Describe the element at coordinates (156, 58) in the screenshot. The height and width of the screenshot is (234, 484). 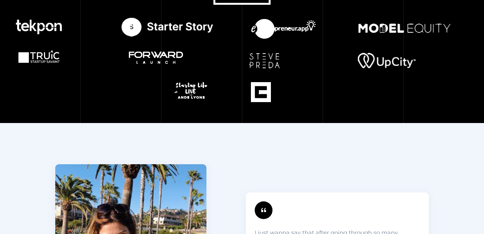
I see `img: Forward Lunch` at that location.